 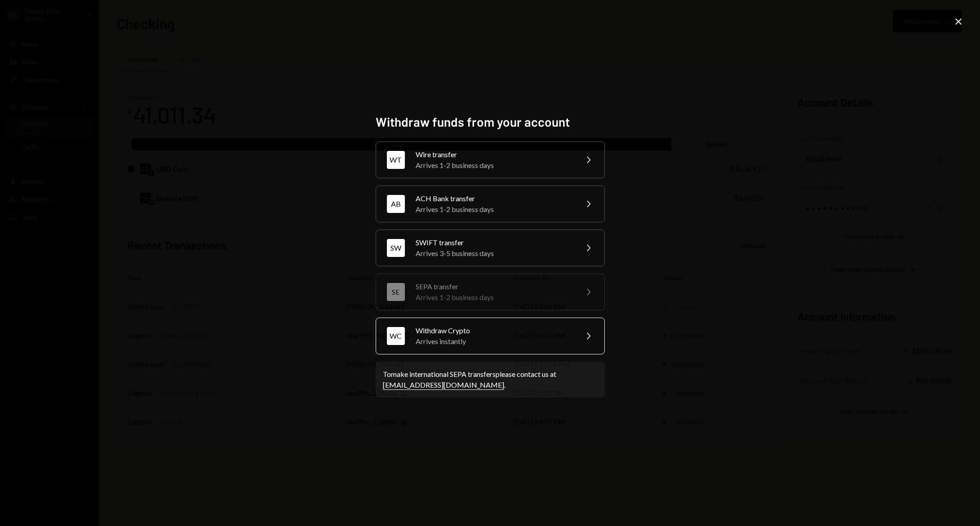 What do you see at coordinates (396, 160) in the screenshot?
I see `div: WT` at bounding box center [396, 160].